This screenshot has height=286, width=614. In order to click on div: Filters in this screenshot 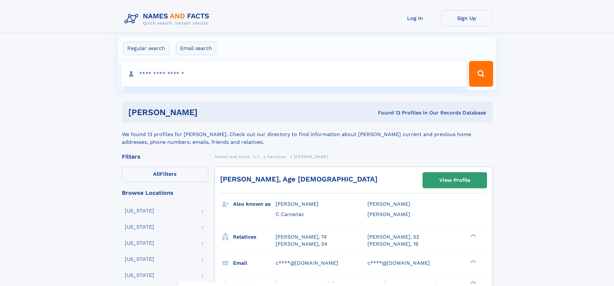, I will do `click(165, 157)`.